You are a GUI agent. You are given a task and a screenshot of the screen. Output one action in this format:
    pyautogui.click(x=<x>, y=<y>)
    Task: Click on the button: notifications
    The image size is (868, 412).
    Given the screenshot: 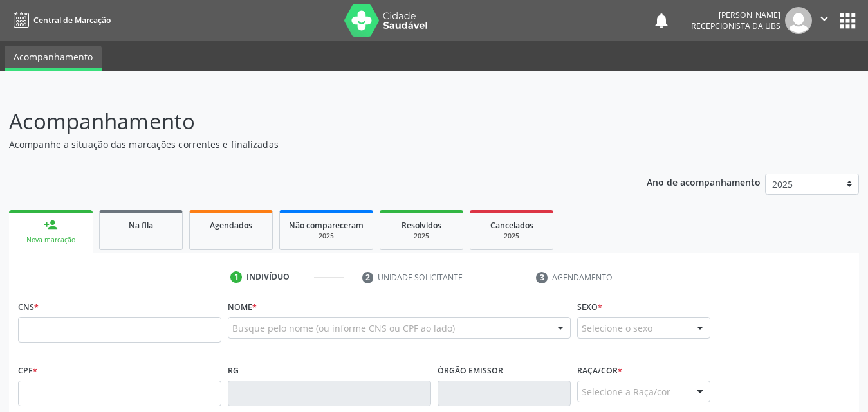 What is the action you would take?
    pyautogui.click(x=662, y=21)
    